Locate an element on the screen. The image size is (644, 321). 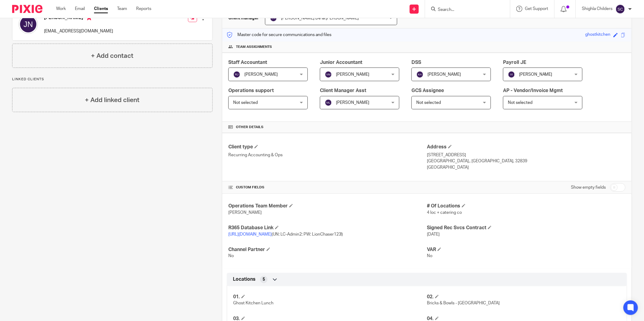
h4: + Add linked client is located at coordinates (112, 100).